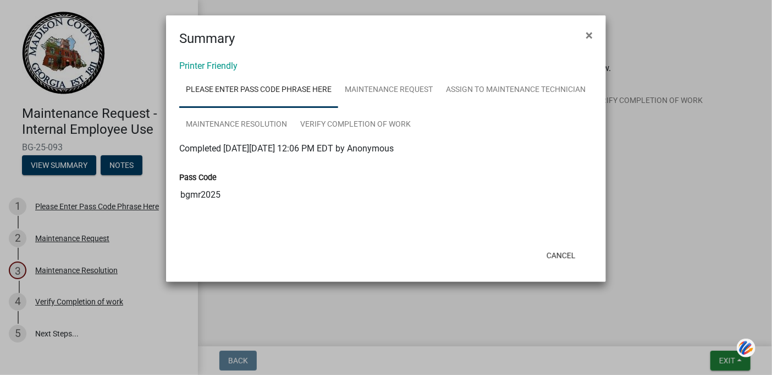 The height and width of the screenshot is (375, 772). What do you see at coordinates (259, 90) in the screenshot?
I see `a: Please Enter Pass Code Phrase Here` at bounding box center [259, 90].